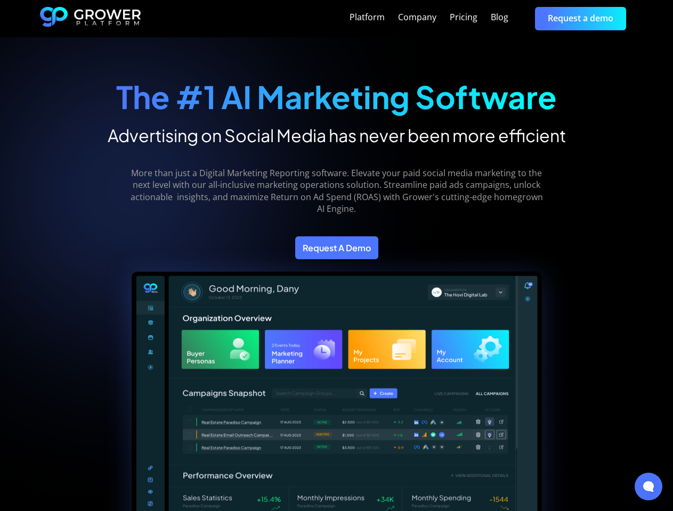  Describe the element at coordinates (417, 17) in the screenshot. I see `div: Company` at that location.